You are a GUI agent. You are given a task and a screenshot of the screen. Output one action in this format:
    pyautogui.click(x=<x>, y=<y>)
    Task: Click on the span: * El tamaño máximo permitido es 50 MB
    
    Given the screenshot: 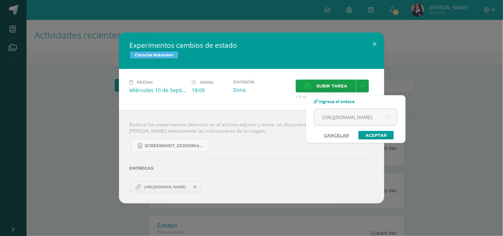 What is the action you would take?
    pyautogui.click(x=334, y=97)
    